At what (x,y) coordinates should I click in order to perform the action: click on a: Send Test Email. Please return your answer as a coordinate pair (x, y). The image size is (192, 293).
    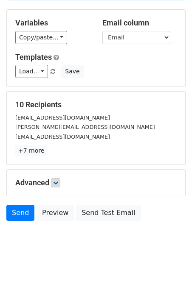
    Looking at the image, I should click on (108, 213).